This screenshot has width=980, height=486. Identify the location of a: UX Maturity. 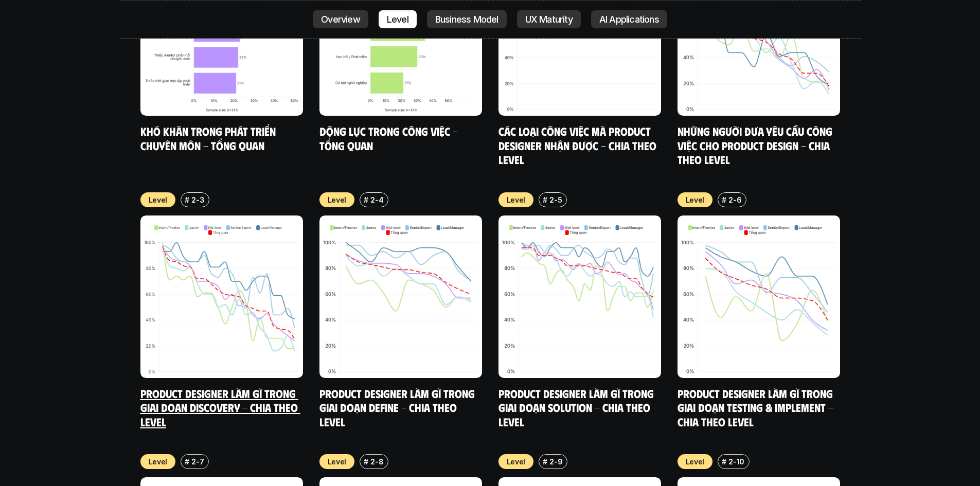
(549, 19).